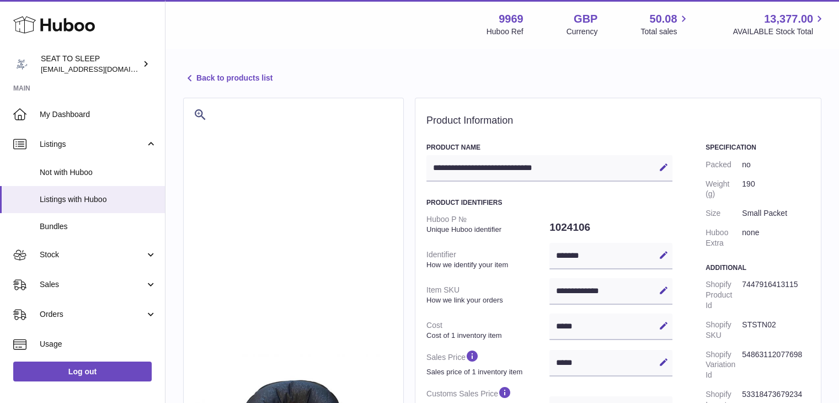 The image size is (839, 403). What do you see at coordinates (98, 114) in the screenshot?
I see `span: My Dashboard` at bounding box center [98, 114].